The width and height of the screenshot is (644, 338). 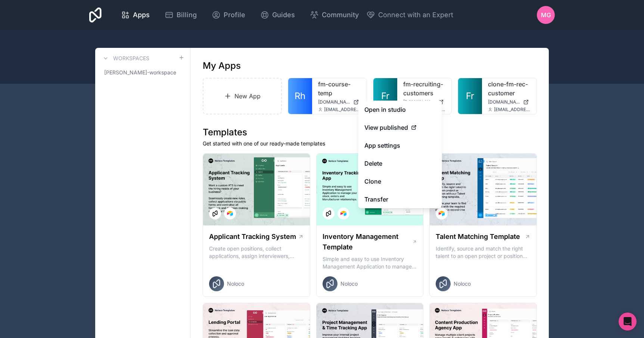 I want to click on p: Get started with one of our ready-made templates, so click(x=370, y=144).